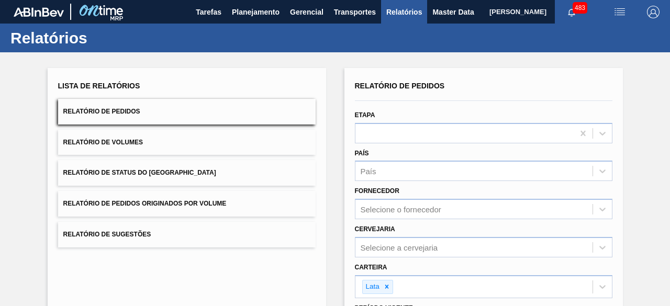 The image size is (670, 306). Describe the element at coordinates (404, 12) in the screenshot. I see `span: Relatórios` at that location.